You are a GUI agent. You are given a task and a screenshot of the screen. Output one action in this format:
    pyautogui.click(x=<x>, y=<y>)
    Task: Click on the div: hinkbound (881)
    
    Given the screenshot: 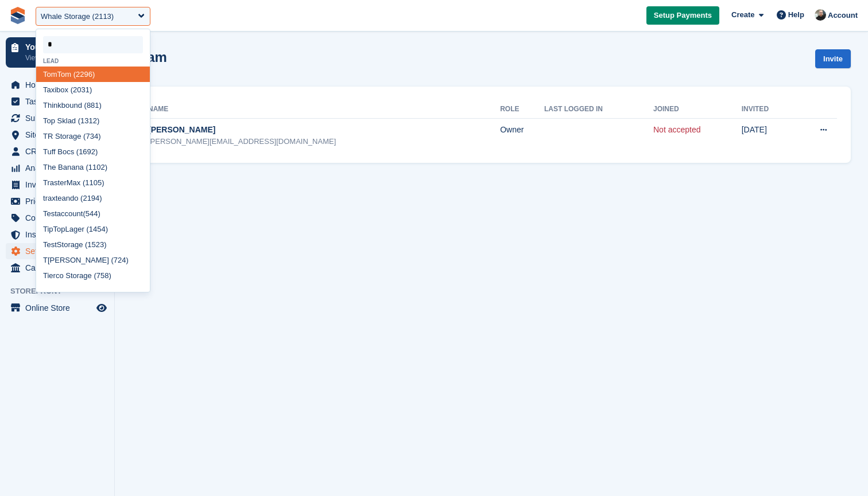 What is the action you would take?
    pyautogui.click(x=93, y=105)
    